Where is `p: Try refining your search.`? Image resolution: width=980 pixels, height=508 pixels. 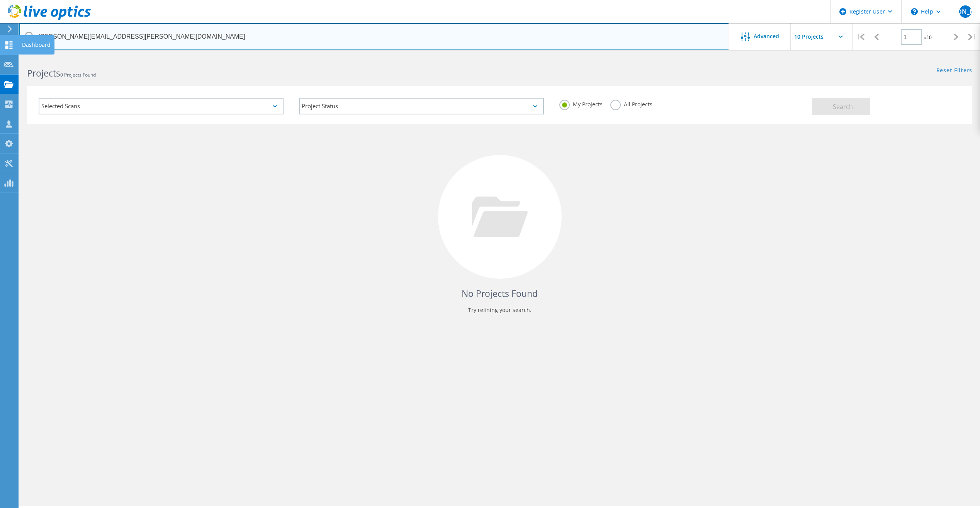 p: Try refining your search. is located at coordinates (499, 310).